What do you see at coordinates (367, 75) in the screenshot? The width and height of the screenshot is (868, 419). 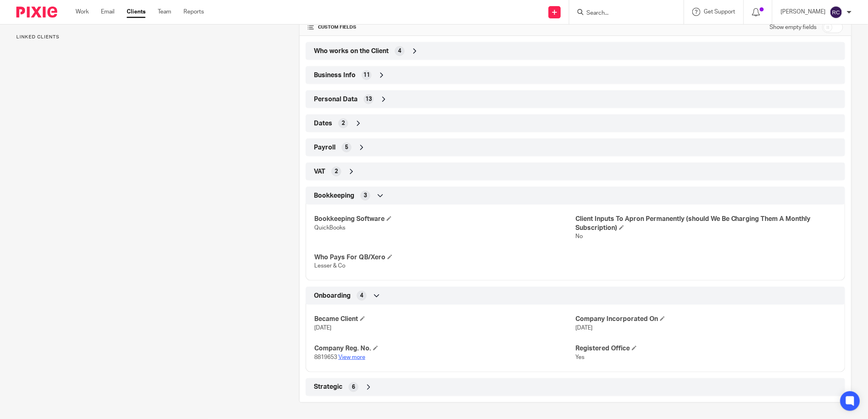 I see `span: 11` at bounding box center [367, 75].